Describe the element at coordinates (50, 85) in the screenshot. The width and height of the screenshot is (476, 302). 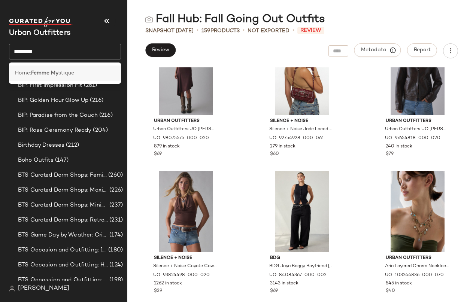
I see `span: BIP: First Impression Fit` at that location.